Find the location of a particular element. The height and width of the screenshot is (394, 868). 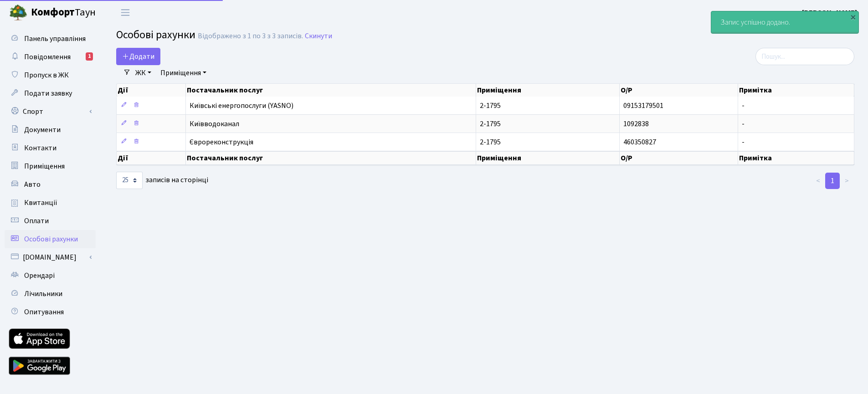

div: Запис успішно додано. is located at coordinates (785, 22).